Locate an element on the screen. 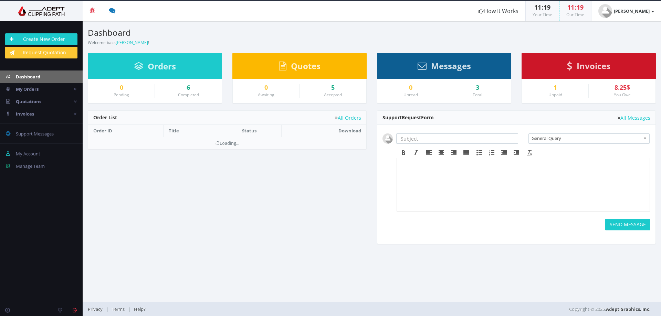  img: Adept Graphics is located at coordinates (41, 11).